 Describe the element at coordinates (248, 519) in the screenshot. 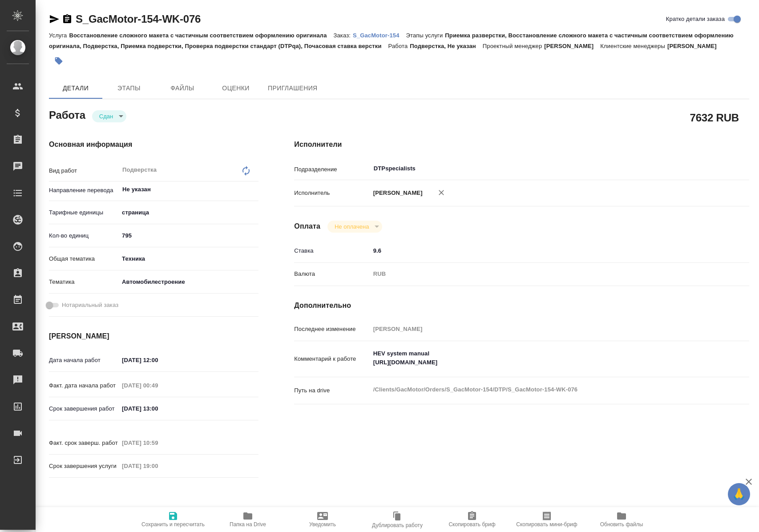

I see `button: Папка на Drive` at that location.